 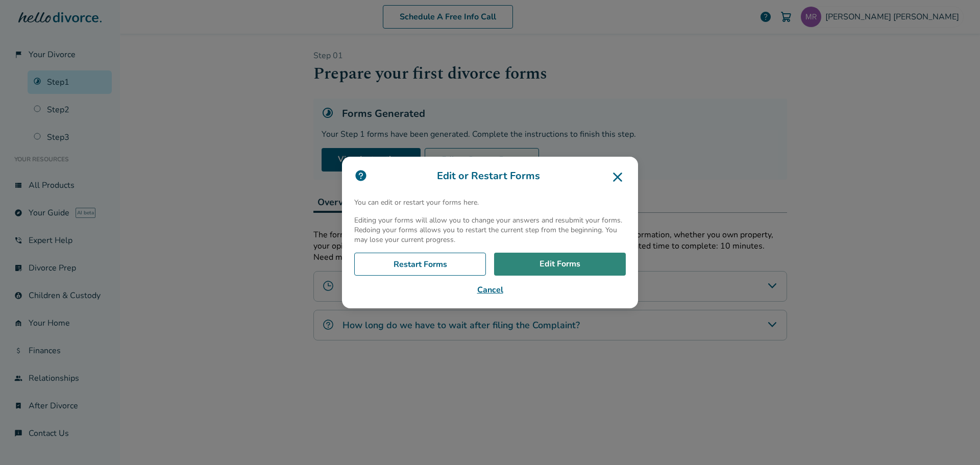 What do you see at coordinates (490, 290) in the screenshot?
I see `button: Cancel` at bounding box center [490, 290].